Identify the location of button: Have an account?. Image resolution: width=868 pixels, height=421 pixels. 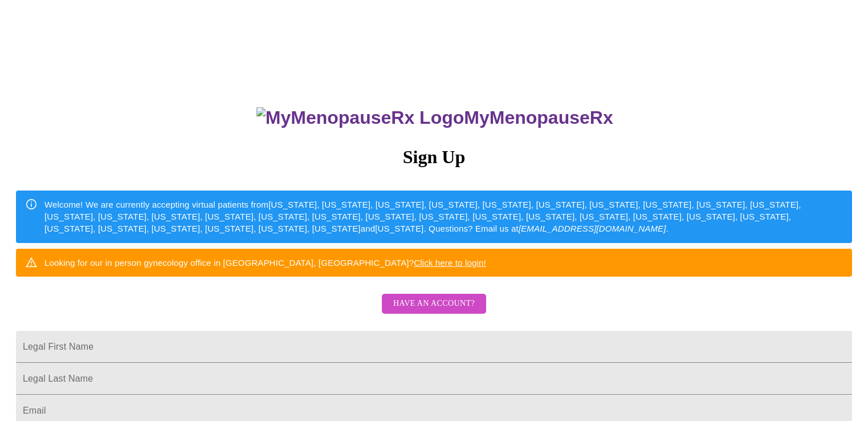
(434, 304).